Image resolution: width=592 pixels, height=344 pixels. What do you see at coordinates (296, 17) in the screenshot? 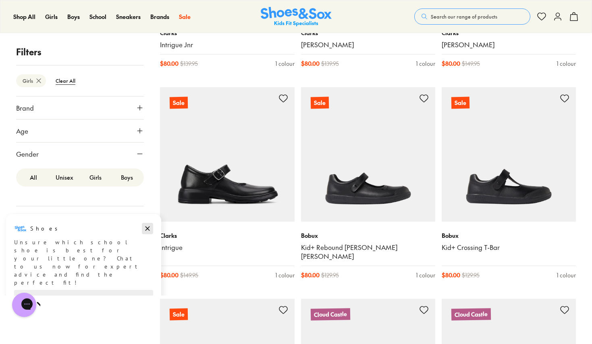
I see `img: SNS_Logo_Responsive.svg` at bounding box center [296, 17].